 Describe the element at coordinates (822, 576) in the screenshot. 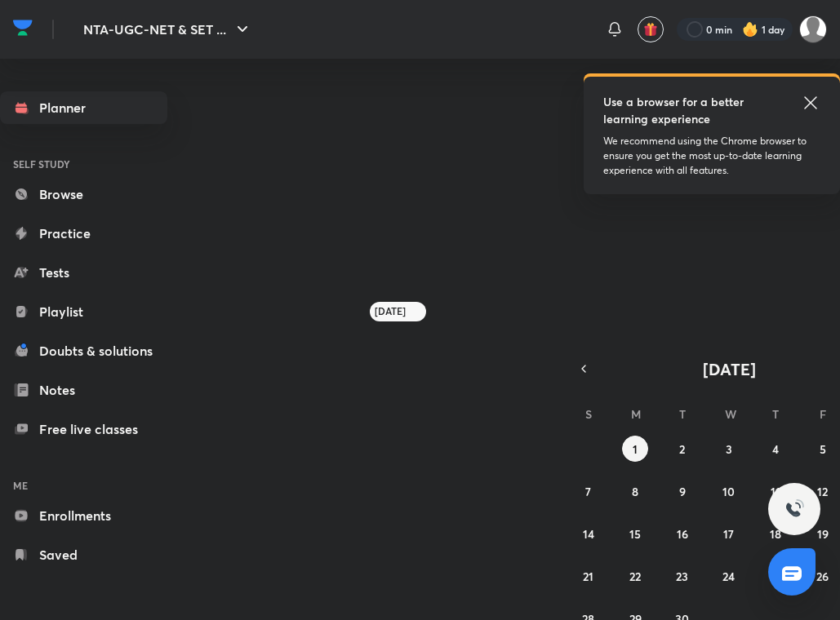

I see `button: September 26, 2025` at that location.